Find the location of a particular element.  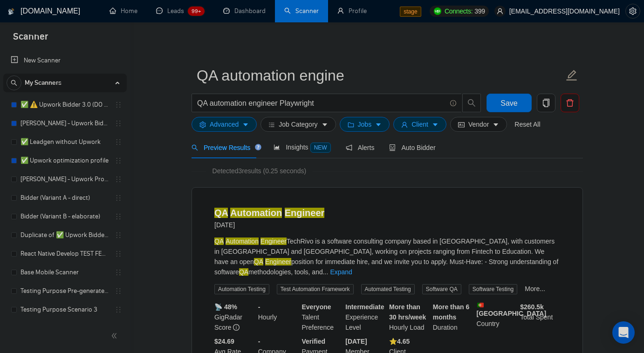

span: Detected 3 results (0.25 seconds) is located at coordinates (259, 171).